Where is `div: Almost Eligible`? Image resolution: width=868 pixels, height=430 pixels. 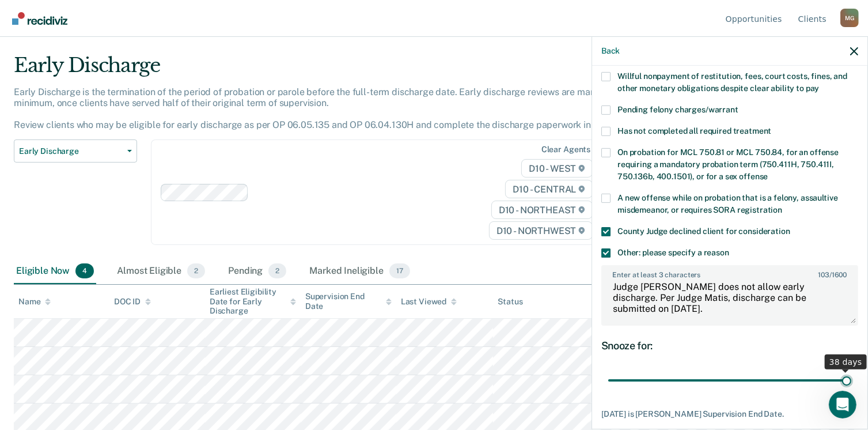 div: Almost Eligible is located at coordinates (161, 271).